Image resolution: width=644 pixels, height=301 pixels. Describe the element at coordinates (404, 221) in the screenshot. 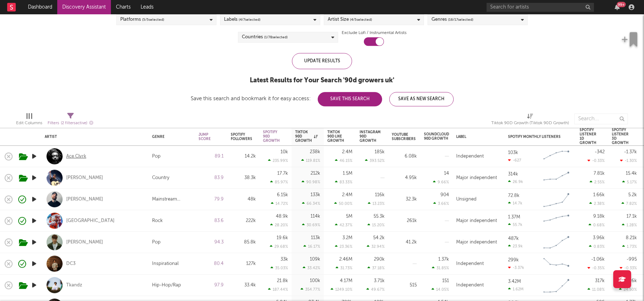

I see `div: 261k` at that location.